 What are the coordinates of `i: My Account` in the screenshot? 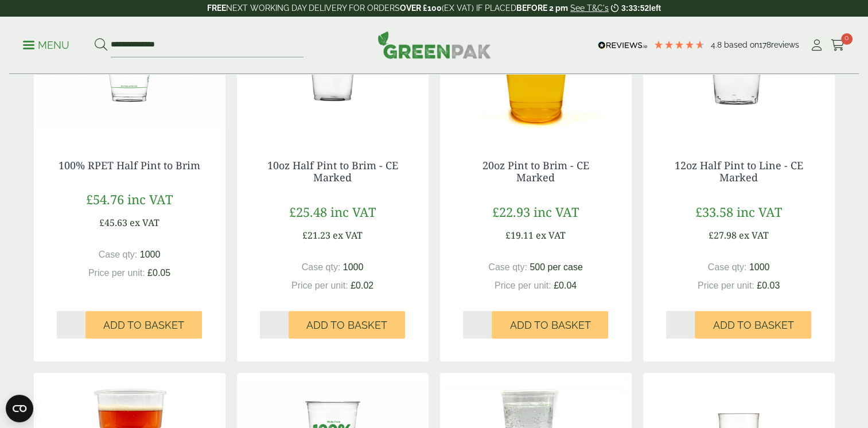 It's located at (816, 45).